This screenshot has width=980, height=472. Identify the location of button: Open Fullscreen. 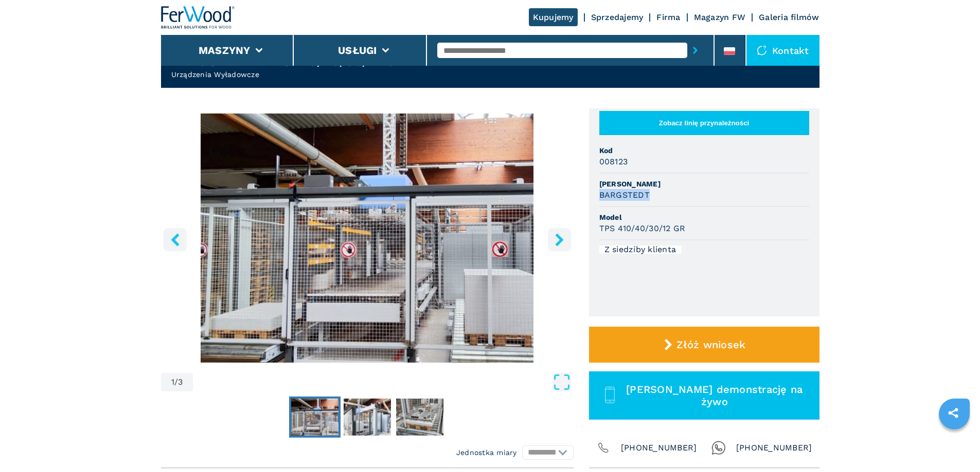
(383, 382).